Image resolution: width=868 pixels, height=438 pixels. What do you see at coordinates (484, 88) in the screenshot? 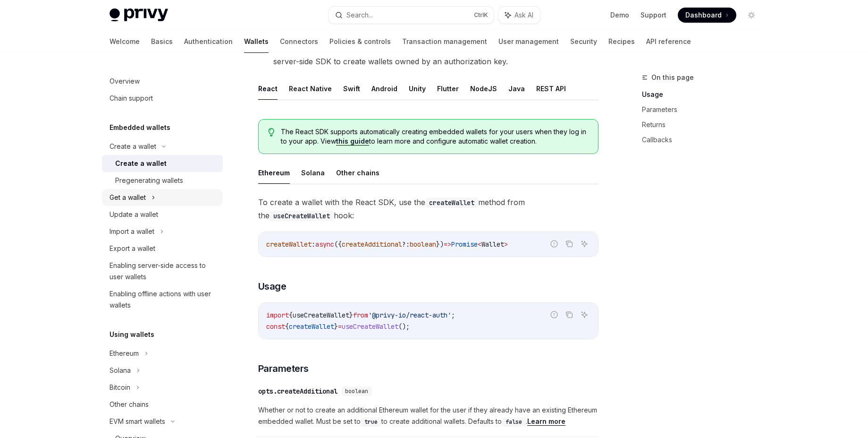
I see `button: NodeJS` at bounding box center [484, 88].